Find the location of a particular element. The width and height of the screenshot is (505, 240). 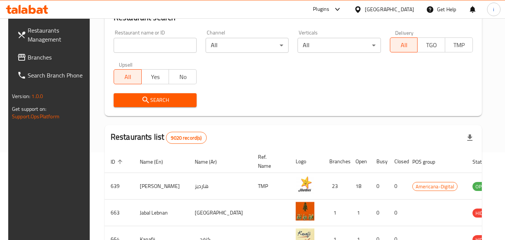

span: Restaurants Management is located at coordinates (57, 35).